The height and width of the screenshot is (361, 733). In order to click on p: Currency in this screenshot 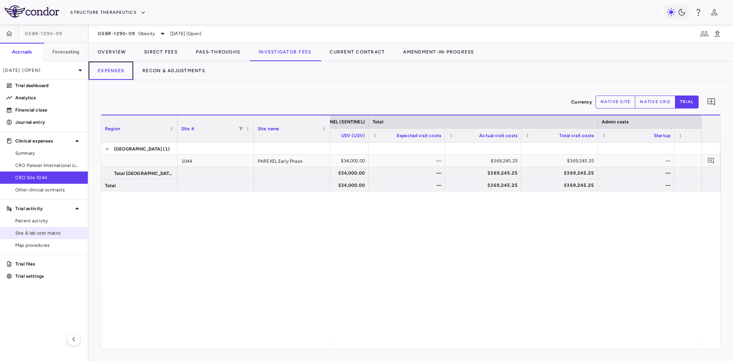, I will do `click(581, 102)`.